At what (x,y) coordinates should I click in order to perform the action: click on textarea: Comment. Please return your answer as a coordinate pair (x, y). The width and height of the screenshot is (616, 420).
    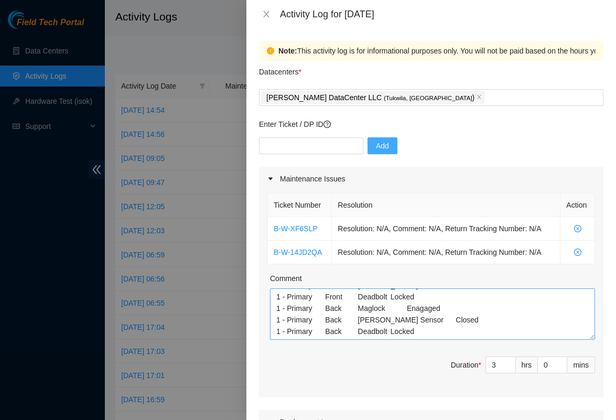
    Looking at the image, I should click on (432, 314).